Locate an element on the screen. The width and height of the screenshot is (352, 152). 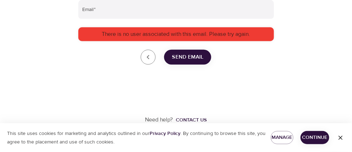
span: Manage is located at coordinates (282, 137).